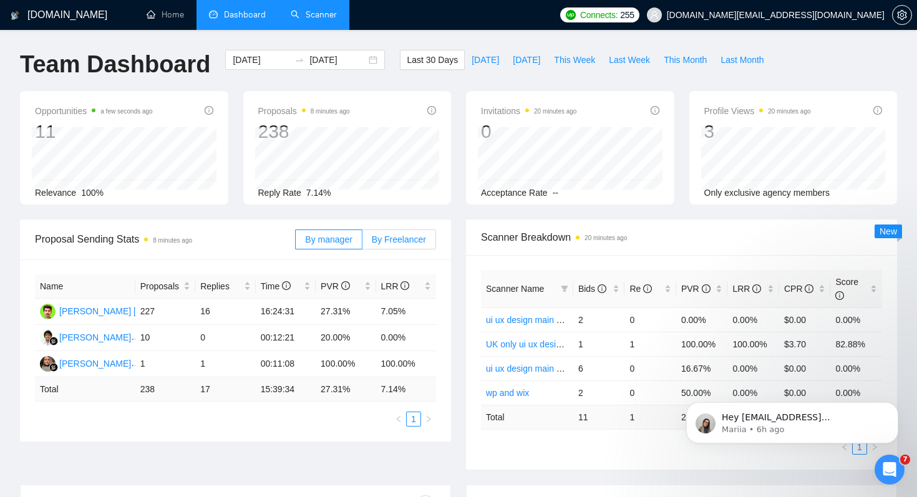 The width and height of the screenshot is (917, 497). I want to click on td: 82.88%, so click(856, 344).